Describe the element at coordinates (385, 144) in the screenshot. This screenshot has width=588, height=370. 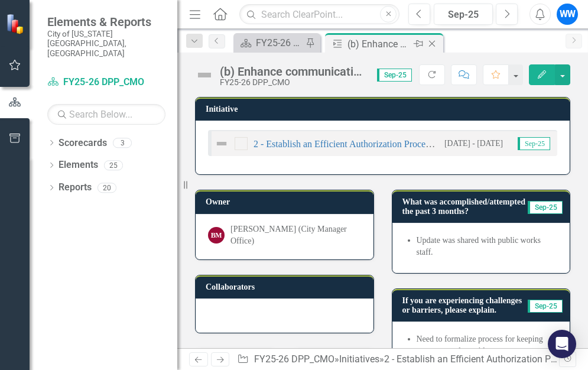
I see `a: 2 - Establish an Efficient Authorization Process for Earmark Requests` at that location.